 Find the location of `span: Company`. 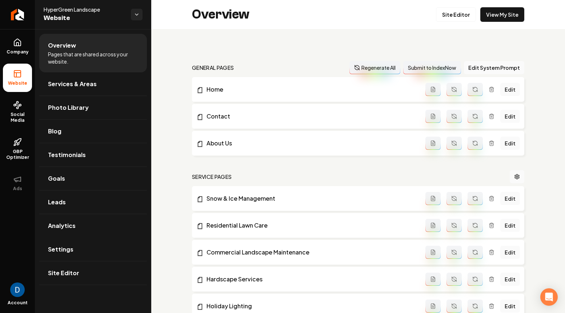

span: Company is located at coordinates (17, 52).